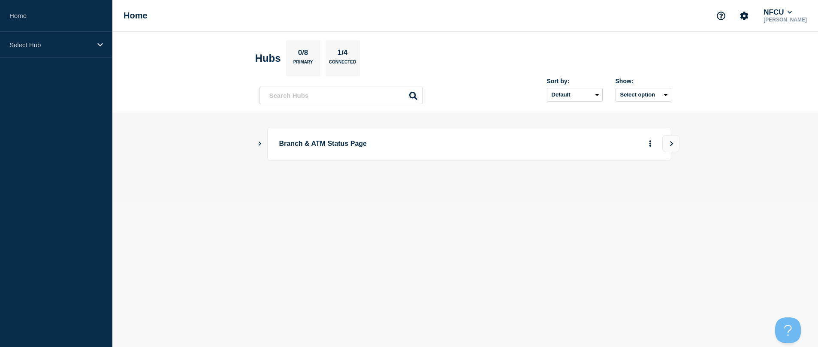  Describe the element at coordinates (303, 54) in the screenshot. I see `p: 0/8` at that location.